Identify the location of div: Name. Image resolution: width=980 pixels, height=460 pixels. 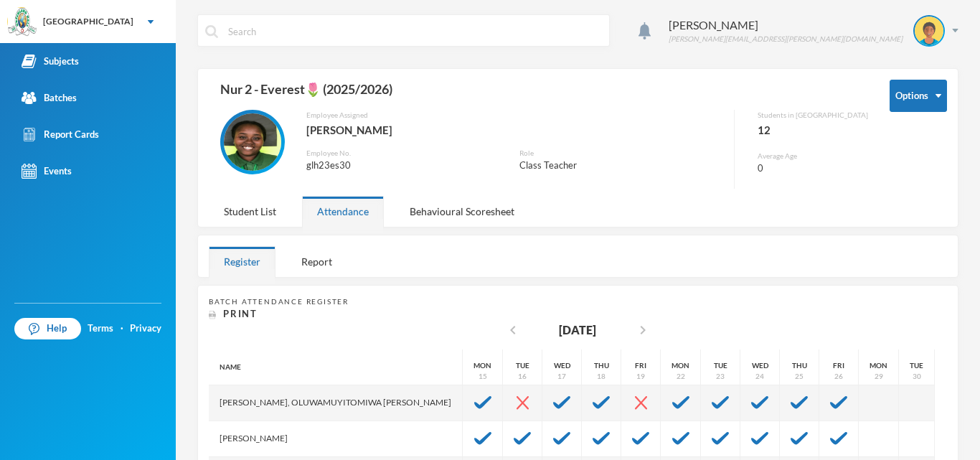
(336, 368).